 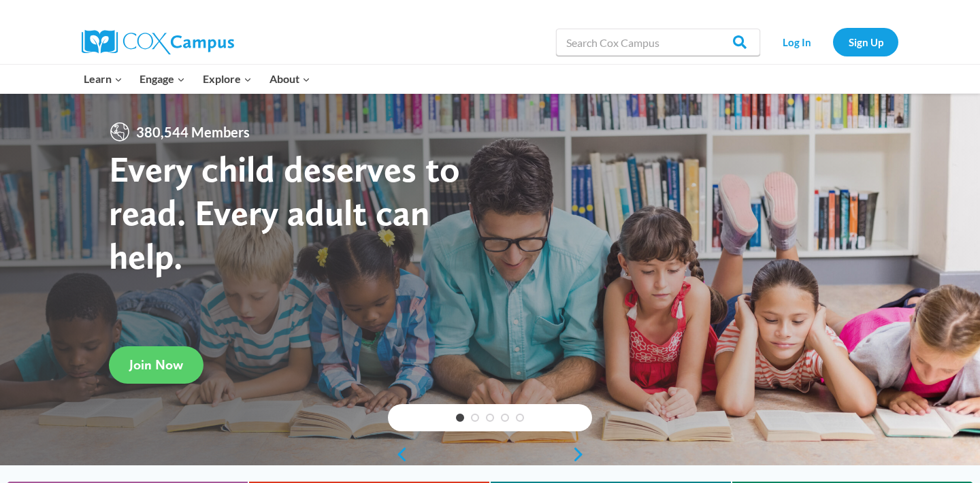 I want to click on input: Search Cox Campus, so click(x=658, y=42).